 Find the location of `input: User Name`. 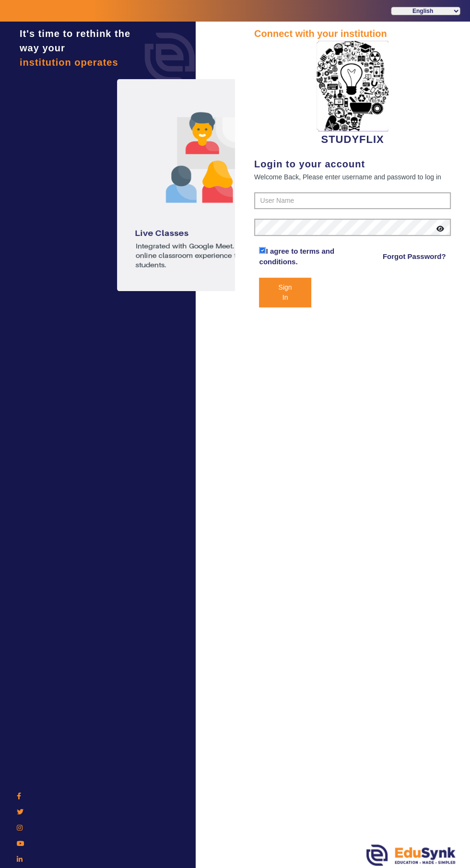

input: User Name is located at coordinates (353, 201).